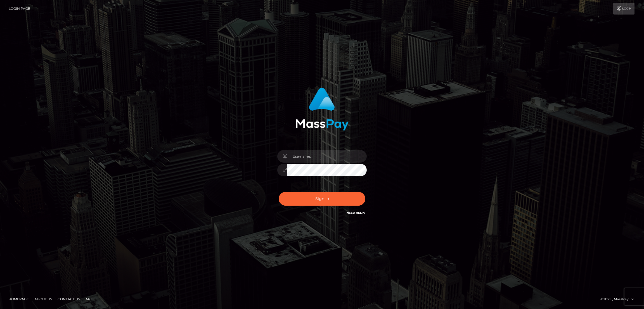  What do you see at coordinates (322, 199) in the screenshot?
I see `button: Sign in` at bounding box center [322, 199].